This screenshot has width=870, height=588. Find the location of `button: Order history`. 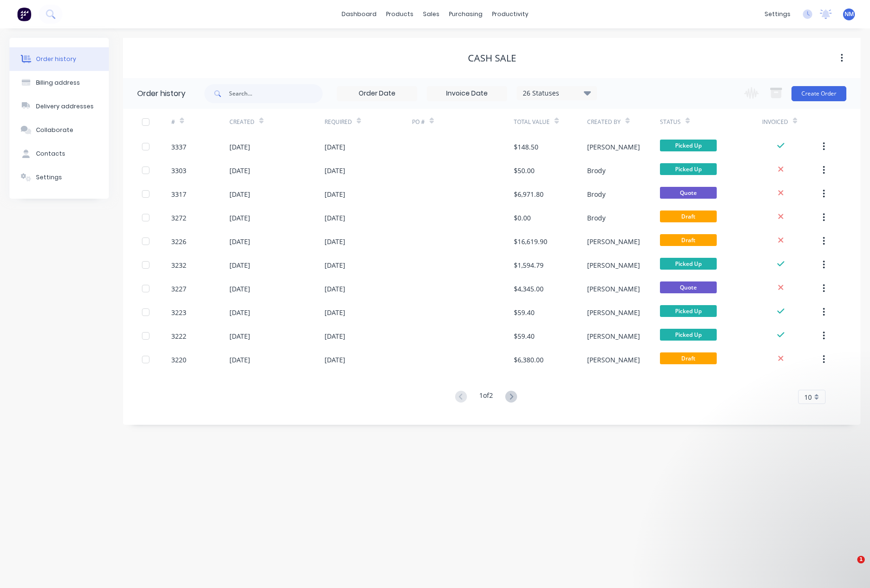

button: Order history is located at coordinates (59, 59).